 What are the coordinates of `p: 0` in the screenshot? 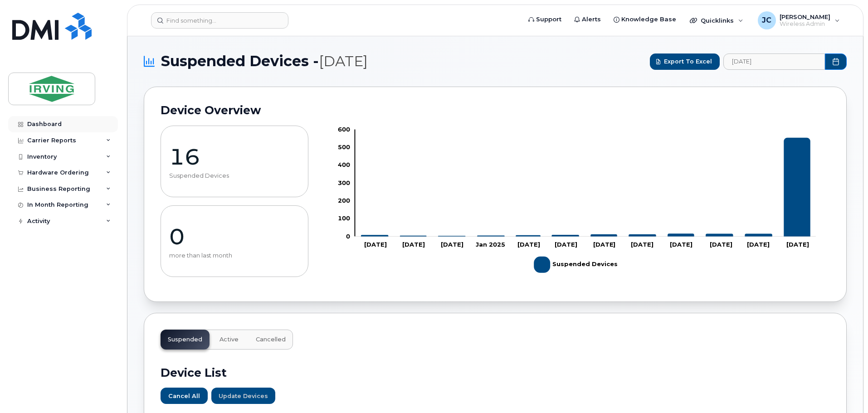 It's located at (234, 236).